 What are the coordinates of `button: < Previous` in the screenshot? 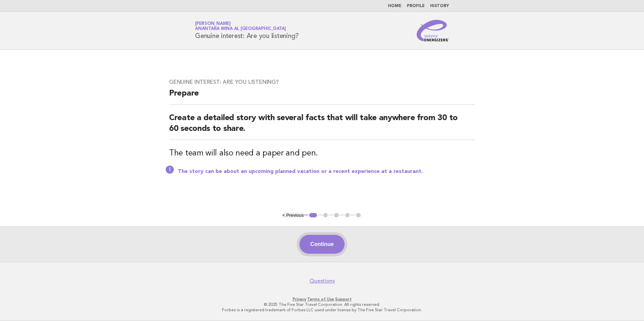 It's located at (293, 215).